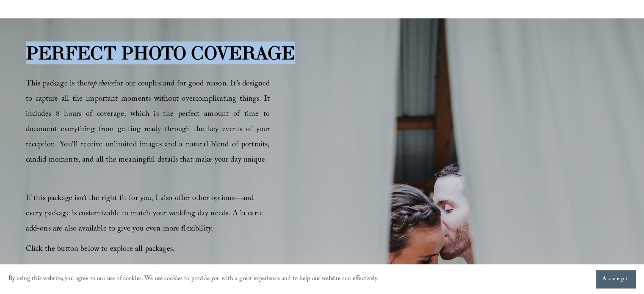 This screenshot has width=644, height=294. Describe the element at coordinates (616, 279) in the screenshot. I see `button: Accept` at that location.